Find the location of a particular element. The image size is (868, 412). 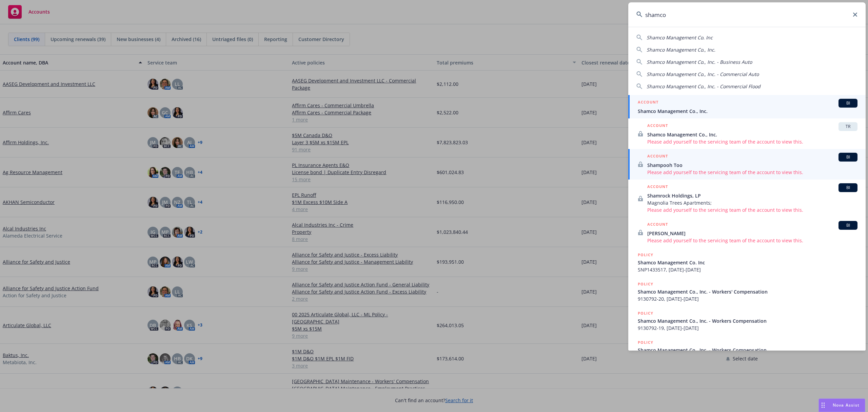

a: ACCOUNTBIShampooh TooPlease add yourself to the servicing team of the account to view this. is located at coordinates (747, 164).